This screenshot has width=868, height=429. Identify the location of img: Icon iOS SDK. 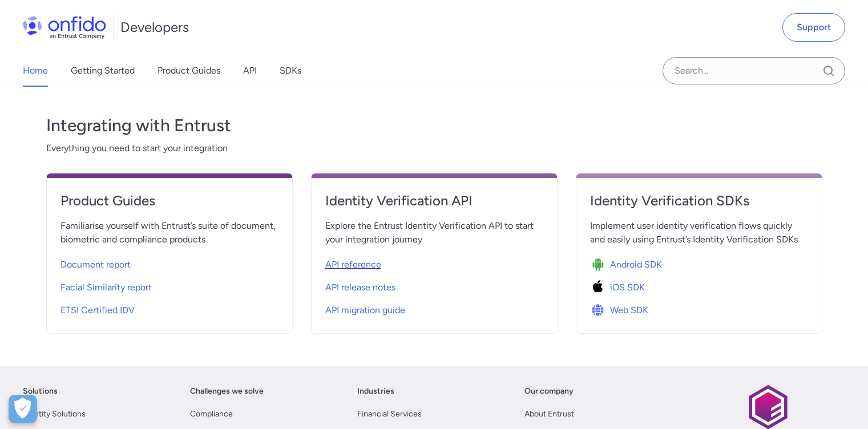
(600, 288).